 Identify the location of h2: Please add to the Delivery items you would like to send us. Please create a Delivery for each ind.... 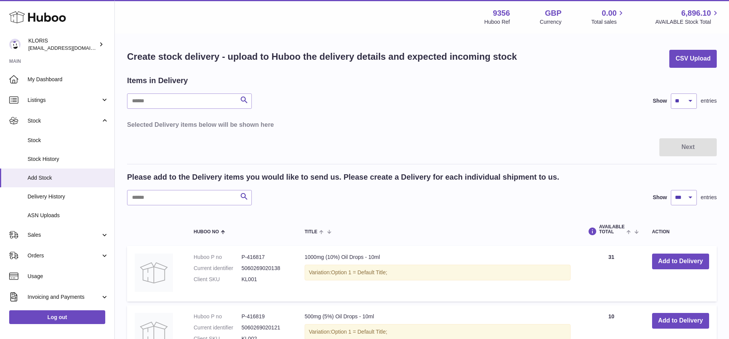
(343, 177).